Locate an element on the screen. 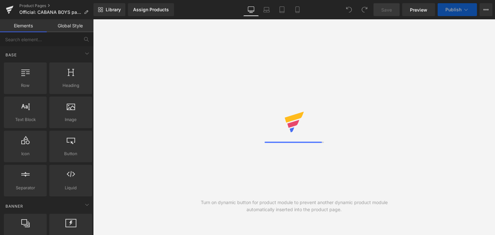 This screenshot has height=235, width=495. button: Publish is located at coordinates (458, 10).